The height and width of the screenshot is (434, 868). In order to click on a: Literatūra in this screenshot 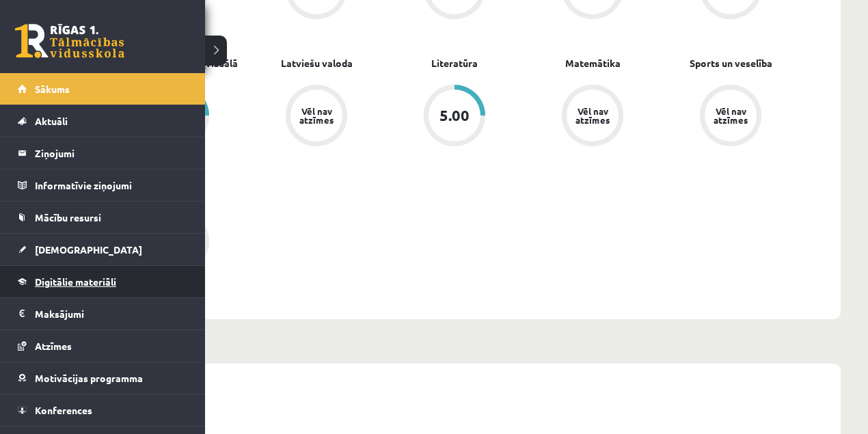, I will do `click(455, 63)`.